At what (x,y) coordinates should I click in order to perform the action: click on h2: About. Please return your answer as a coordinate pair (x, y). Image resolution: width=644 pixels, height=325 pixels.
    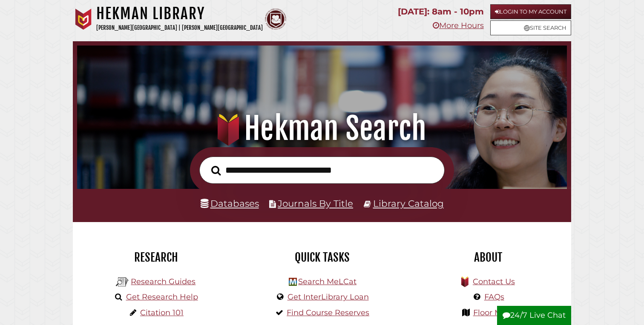
    Looking at the image, I should click on (488, 257).